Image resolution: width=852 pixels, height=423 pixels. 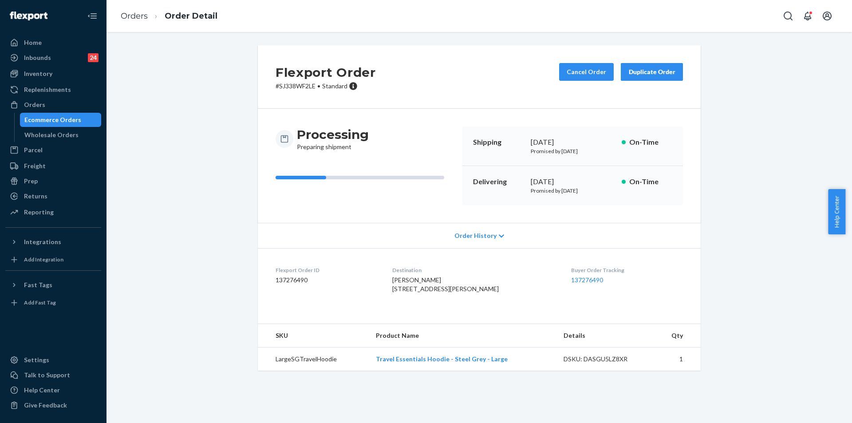 I want to click on div: Inbounds, so click(x=37, y=58).